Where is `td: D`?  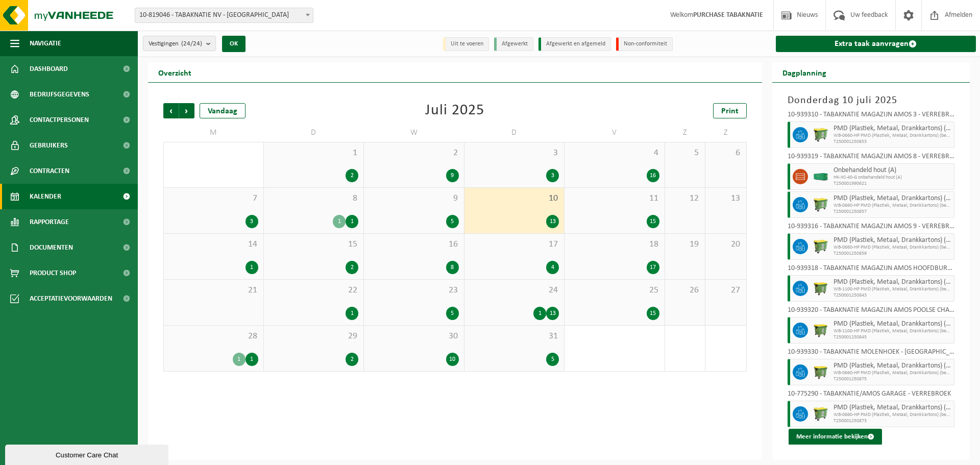 td: D is located at coordinates (314, 133).